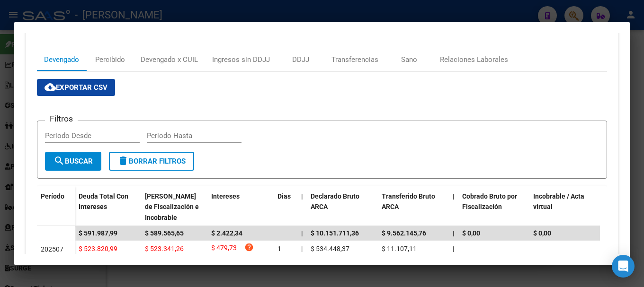  What do you see at coordinates (110, 60) in the screenshot?
I see `div: Percibido` at bounding box center [110, 60].